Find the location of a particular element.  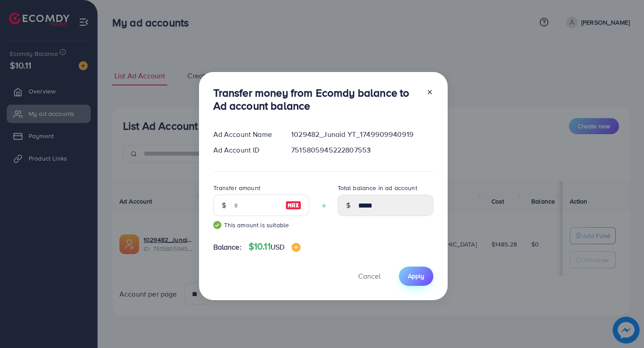

small: This amount is suitable is located at coordinates (261, 225).